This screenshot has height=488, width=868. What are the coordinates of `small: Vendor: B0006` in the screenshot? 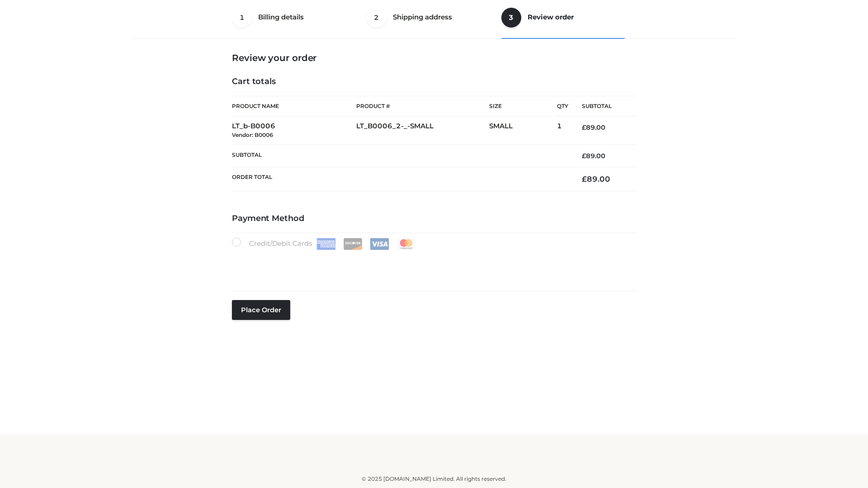 It's located at (252, 134).